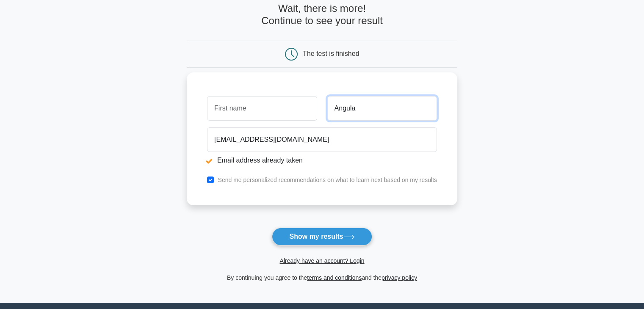  I want to click on a: Already have an account? Login, so click(322, 260).